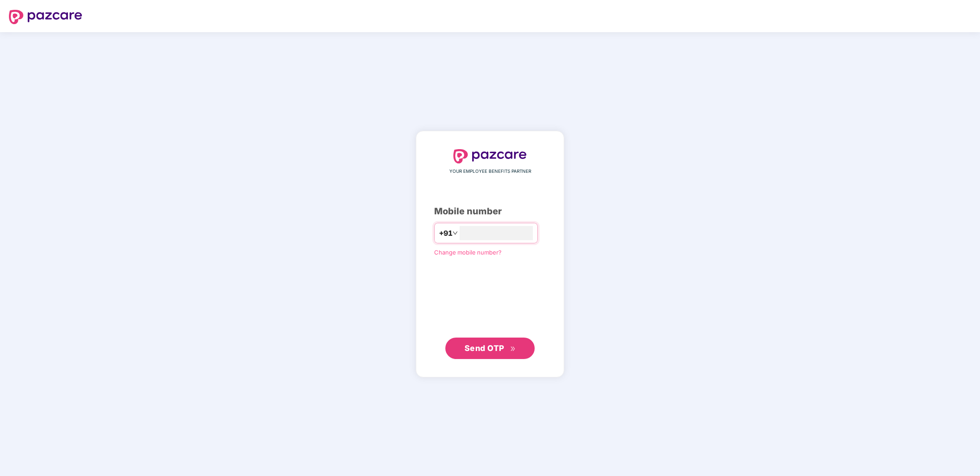 The width and height of the screenshot is (980, 476). What do you see at coordinates (446, 233) in the screenshot?
I see `span: +91` at bounding box center [446, 233].